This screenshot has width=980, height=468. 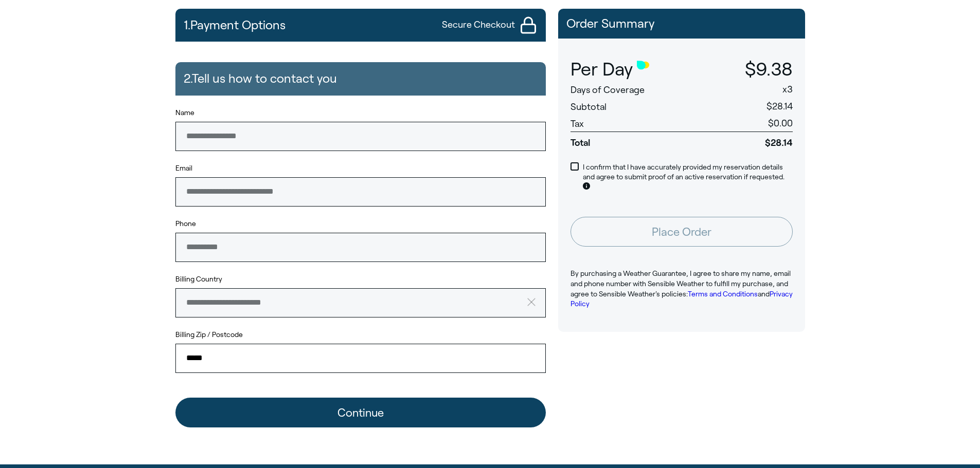 What do you see at coordinates (360, 168) in the screenshot?
I see `label: Email` at bounding box center [360, 168].